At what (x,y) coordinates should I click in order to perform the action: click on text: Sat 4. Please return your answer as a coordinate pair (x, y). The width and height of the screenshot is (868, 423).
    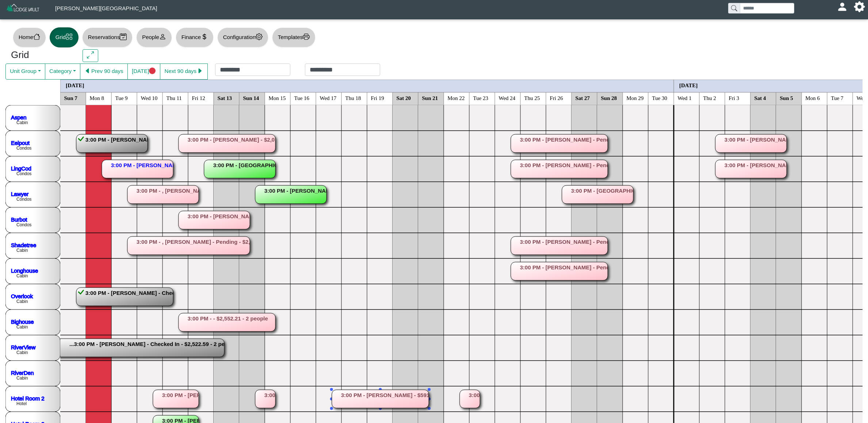
    Looking at the image, I should click on (760, 98).